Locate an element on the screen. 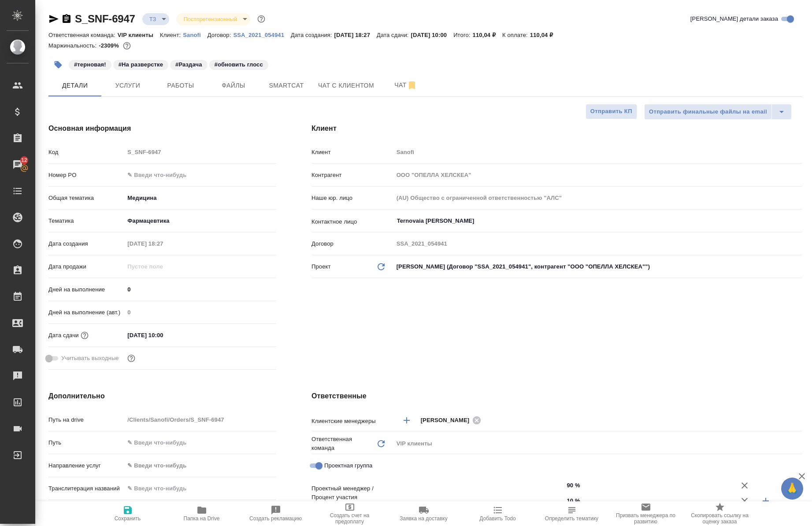 The width and height of the screenshot is (812, 526). button: Скопировать ссылку для ЯМессенджера is located at coordinates (53, 19).